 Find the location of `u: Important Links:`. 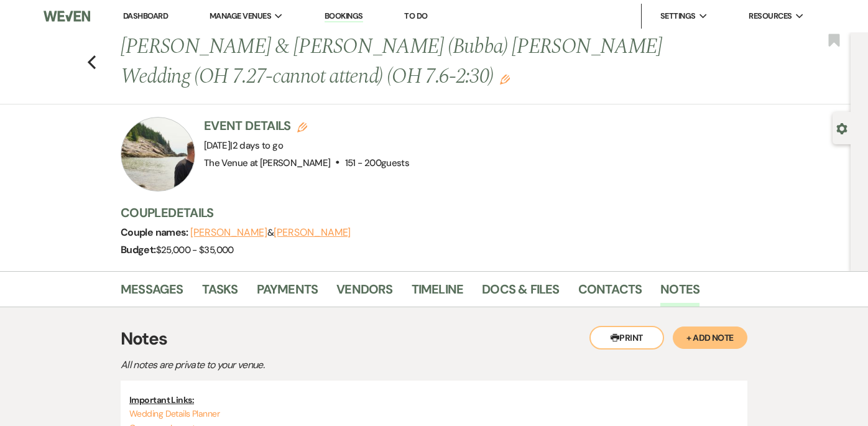

u: Important Links: is located at coordinates (161, 400).